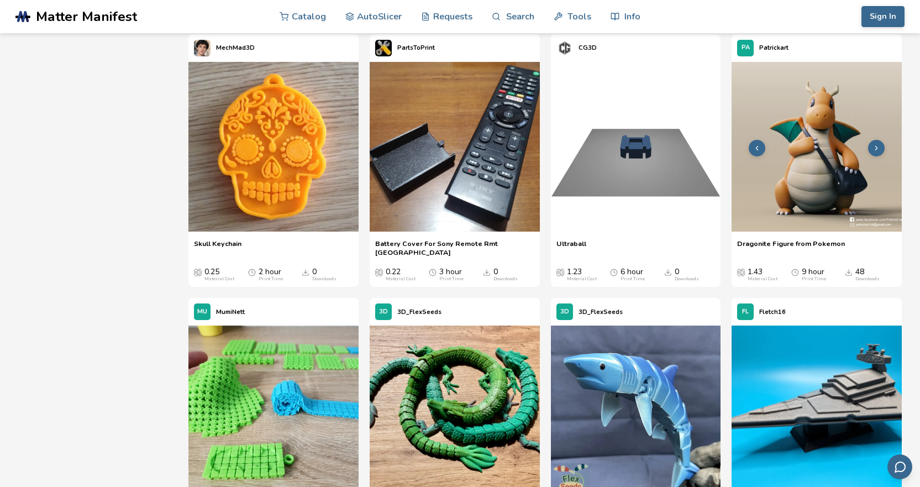  What do you see at coordinates (383, 48) in the screenshot?
I see `img: PartsToPrint's profile` at bounding box center [383, 48].